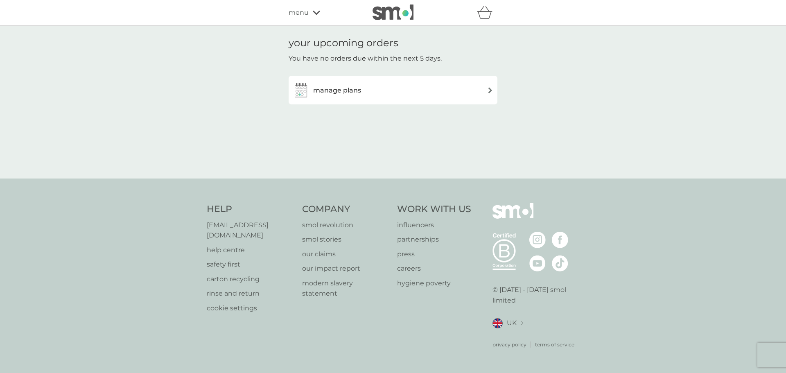 The image size is (786, 373). Describe the element at coordinates (345, 268) in the screenshot. I see `a: our impact report` at that location.